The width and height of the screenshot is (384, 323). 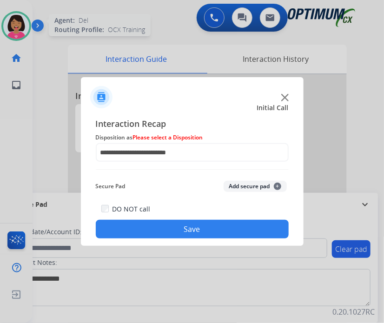 I want to click on span: Disposition as, so click(x=192, y=137).